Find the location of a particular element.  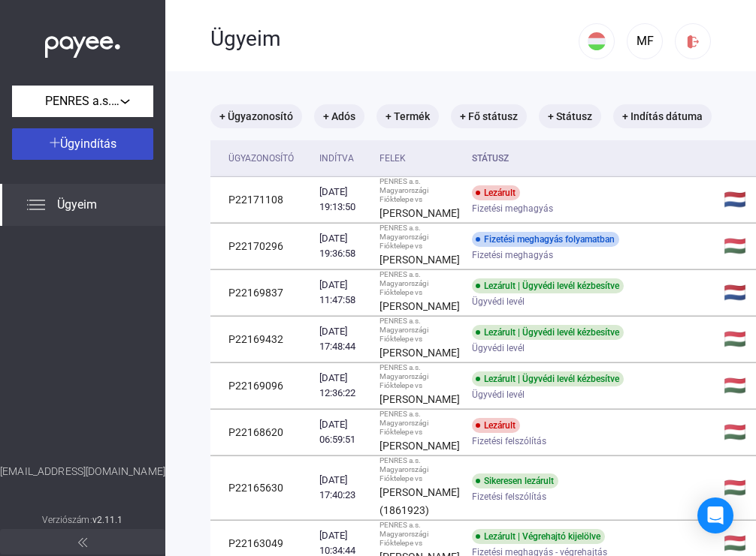

div: Fizetési meghagyás folyamatban is located at coordinates (545, 239).